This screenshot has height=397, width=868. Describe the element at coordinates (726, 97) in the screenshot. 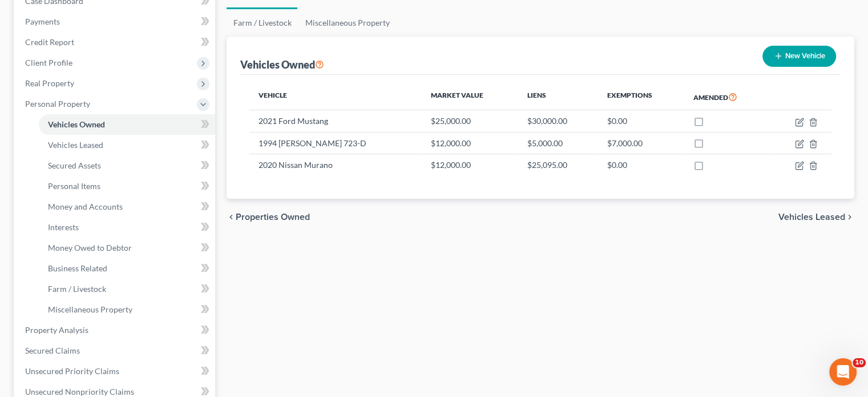

I see `th: Amended` at that location.